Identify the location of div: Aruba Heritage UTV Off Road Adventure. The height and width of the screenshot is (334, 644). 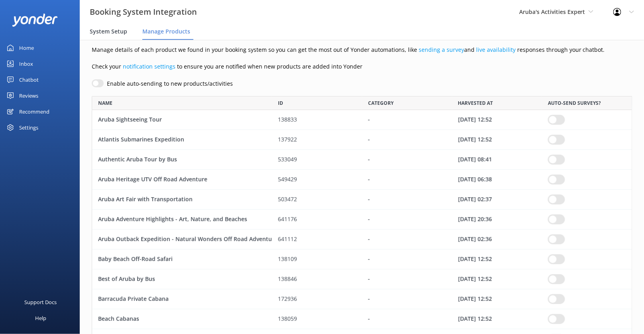
(182, 180).